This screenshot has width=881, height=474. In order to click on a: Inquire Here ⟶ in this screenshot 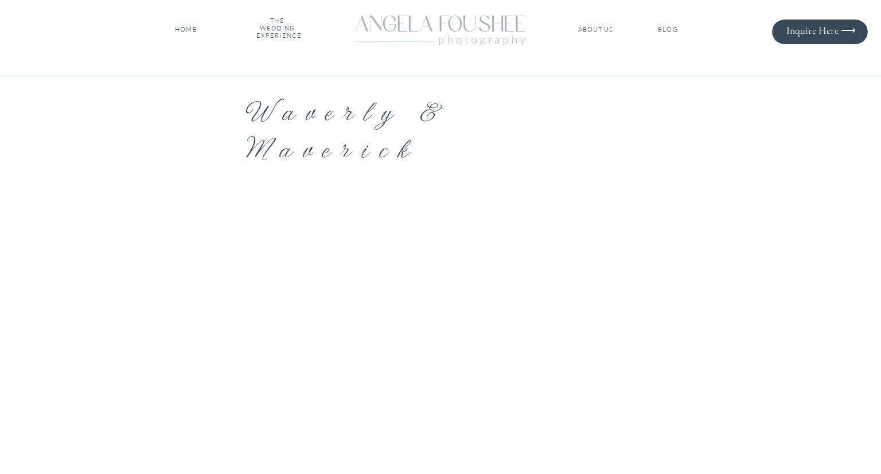, I will do `click(816, 30)`.